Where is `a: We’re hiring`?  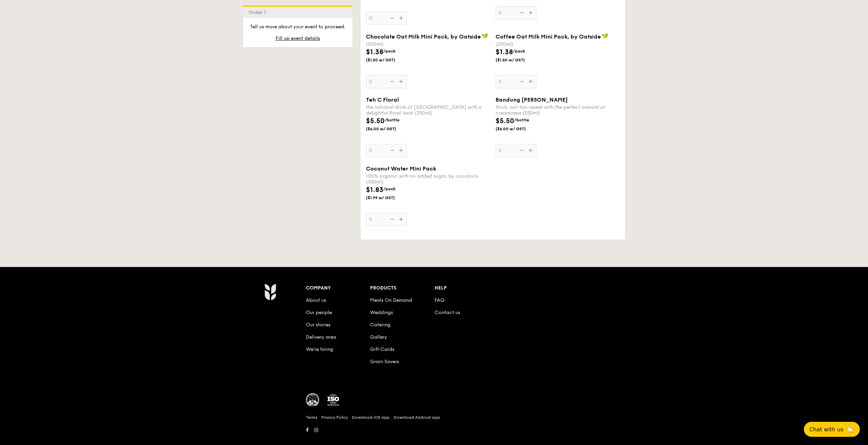 a: We’re hiring is located at coordinates (320, 350).